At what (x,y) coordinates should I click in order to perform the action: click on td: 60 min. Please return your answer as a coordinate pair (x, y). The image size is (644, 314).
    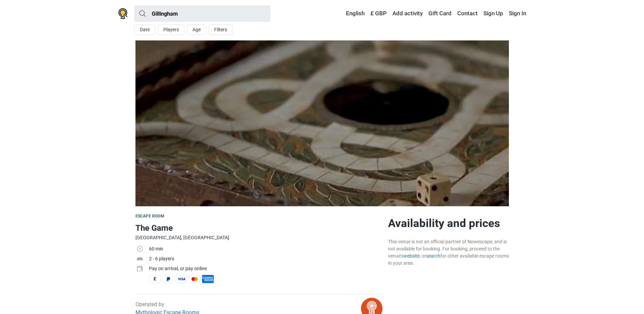
    Looking at the image, I should click on (266, 249).